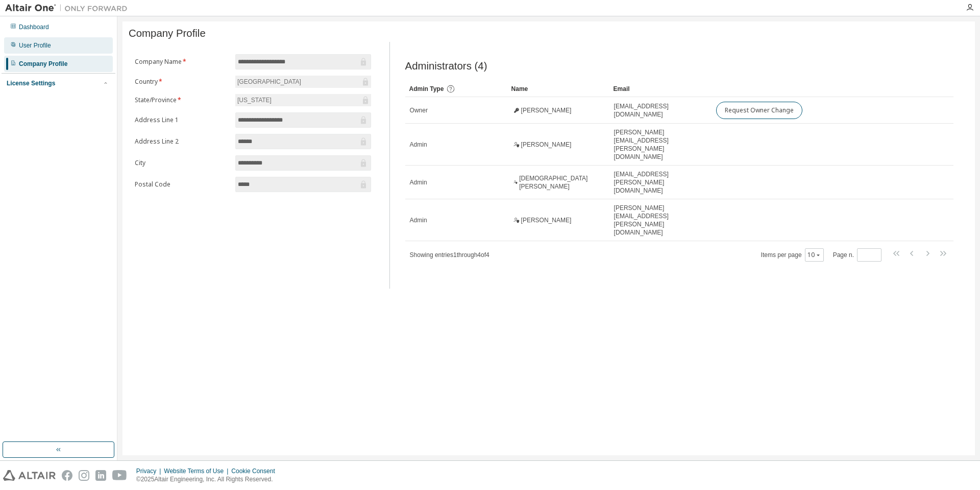 The width and height of the screenshot is (980, 490). What do you see at coordinates (29, 475) in the screenshot?
I see `img: altair_logo.svg` at bounding box center [29, 475].